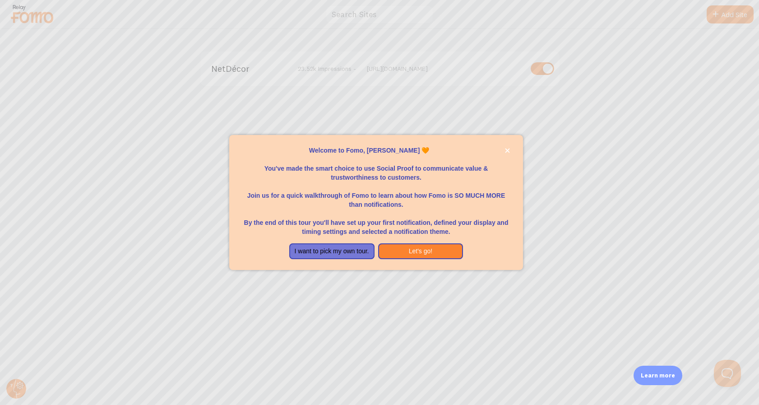  What do you see at coordinates (421, 251) in the screenshot?
I see `button: Let's go!` at bounding box center [421, 251].